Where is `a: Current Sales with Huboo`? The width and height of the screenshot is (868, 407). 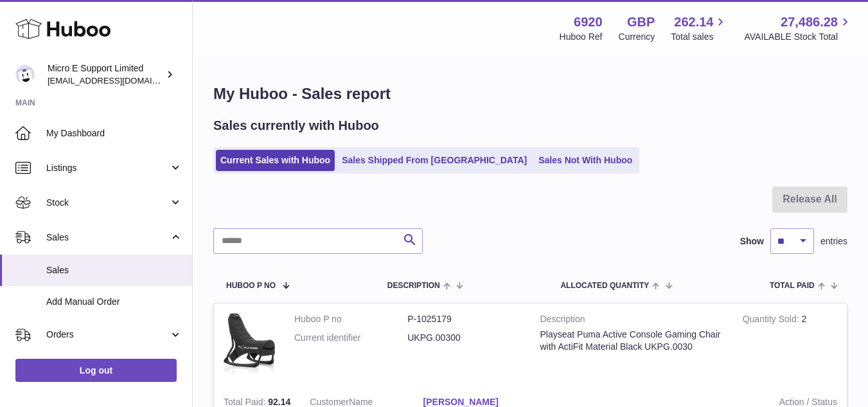
a: Current Sales with Huboo is located at coordinates (275, 160).